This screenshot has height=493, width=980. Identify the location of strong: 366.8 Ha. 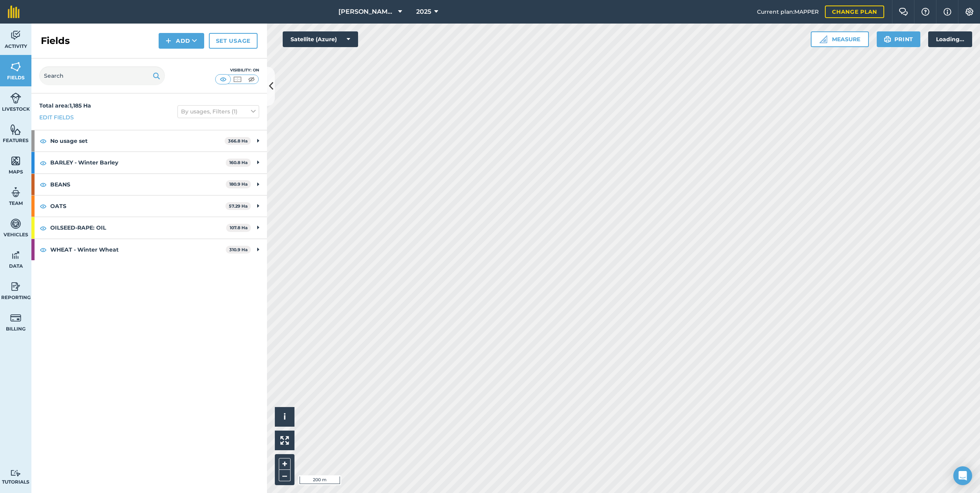
(238, 141).